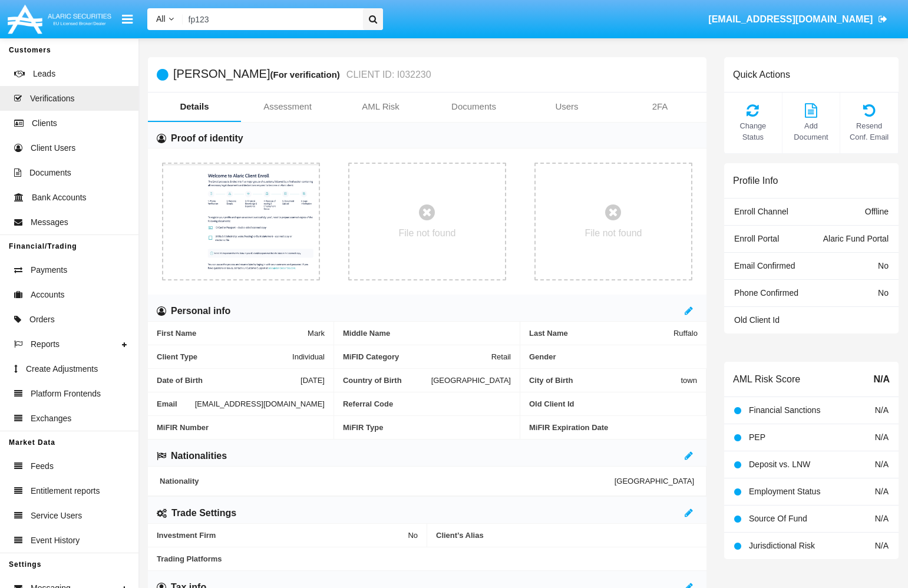  Describe the element at coordinates (474, 107) in the screenshot. I see `a: Documents` at that location.